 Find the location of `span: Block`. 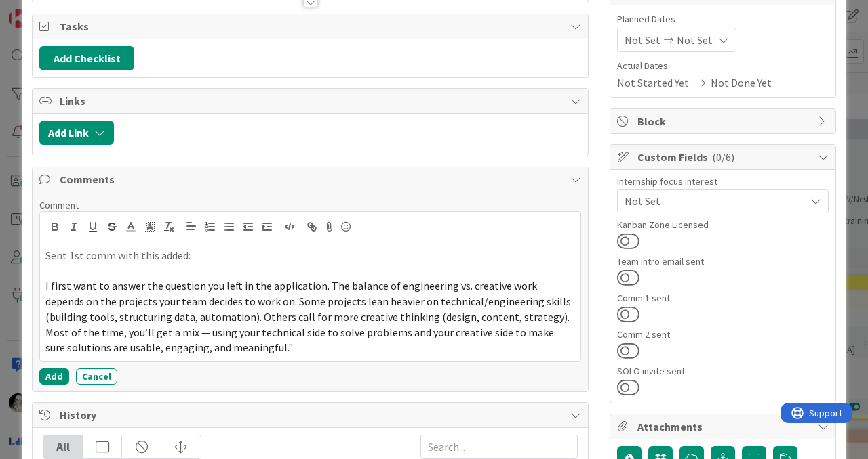

span: Block is located at coordinates (724, 121).